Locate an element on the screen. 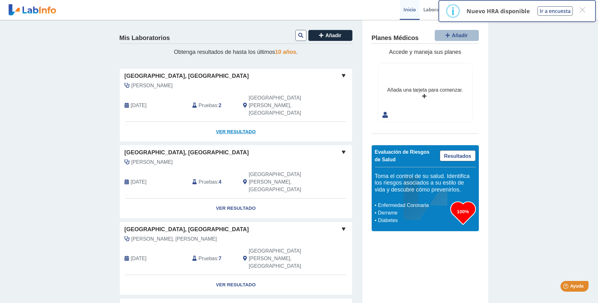 Image resolution: width=598 pixels, height=303 pixels. li: Enfermedad Coronaria is located at coordinates (414, 206).